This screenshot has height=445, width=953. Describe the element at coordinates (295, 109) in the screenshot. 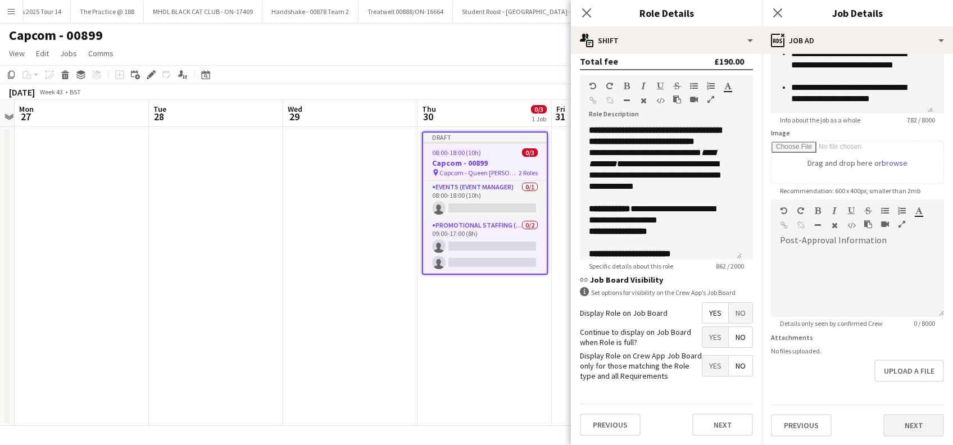

I see `span: Wed` at that location.